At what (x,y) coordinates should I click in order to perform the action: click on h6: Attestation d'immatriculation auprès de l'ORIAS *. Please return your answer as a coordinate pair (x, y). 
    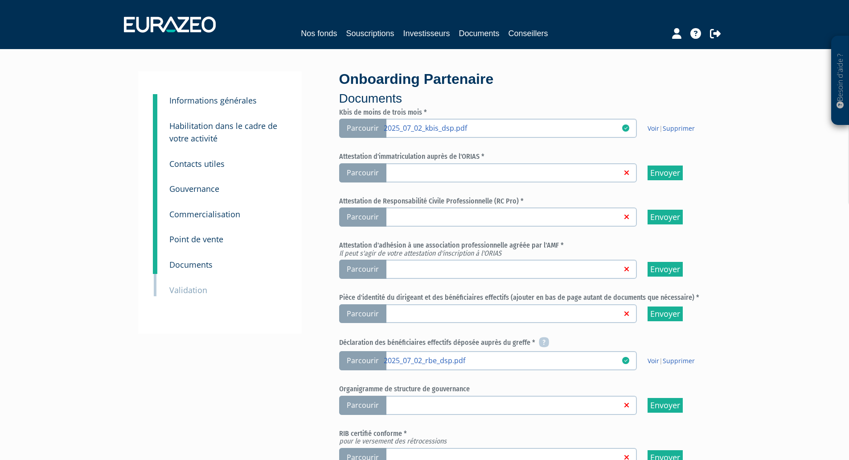
    Looking at the image, I should click on (525, 156).